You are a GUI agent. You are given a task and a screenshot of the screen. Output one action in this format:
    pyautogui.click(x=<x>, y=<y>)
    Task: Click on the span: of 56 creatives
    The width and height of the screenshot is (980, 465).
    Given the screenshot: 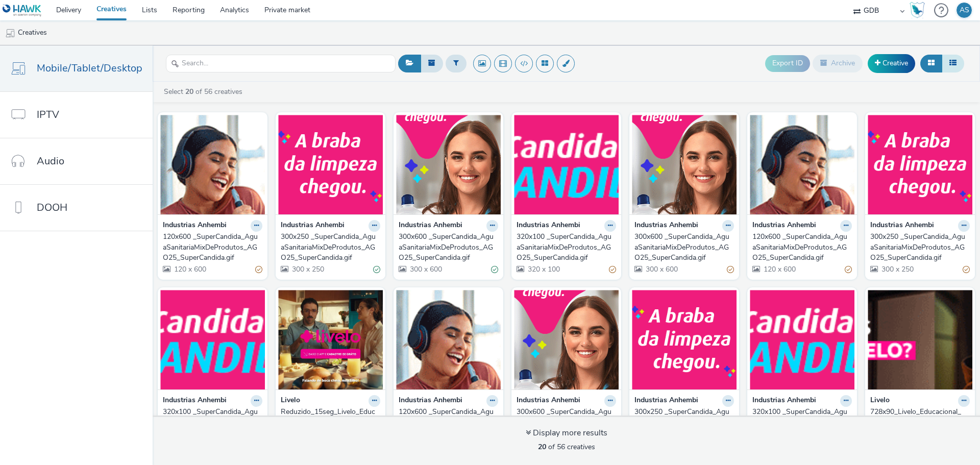 What is the action you would take?
    pyautogui.click(x=566, y=446)
    